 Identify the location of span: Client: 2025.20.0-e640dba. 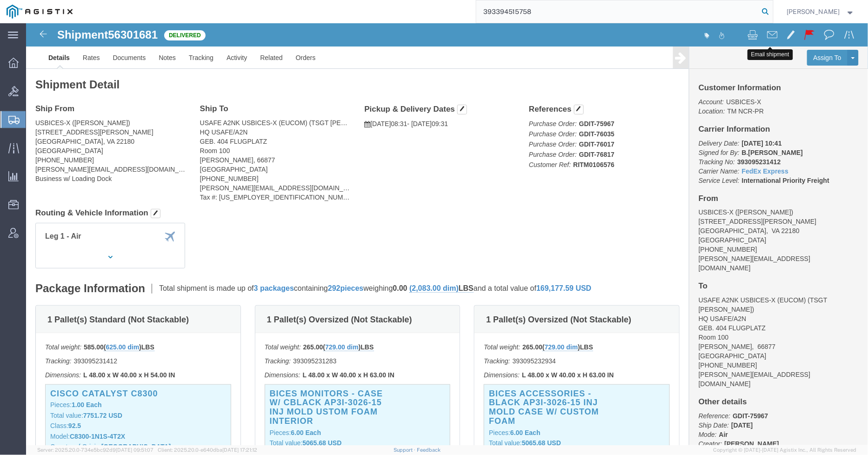
(208, 450).